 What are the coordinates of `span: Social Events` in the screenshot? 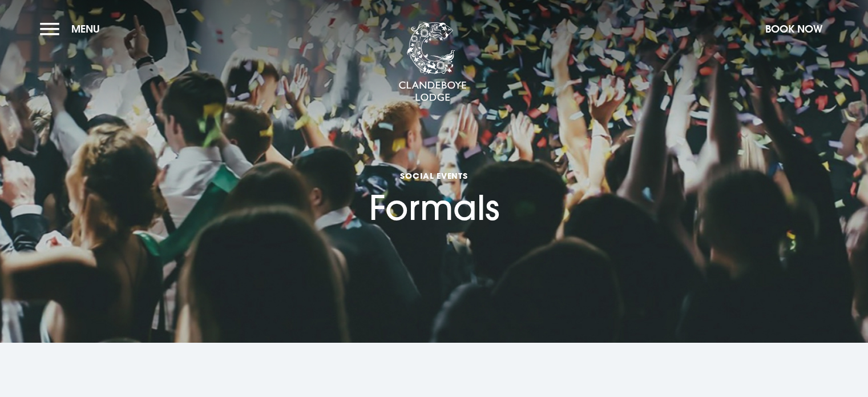 It's located at (434, 175).